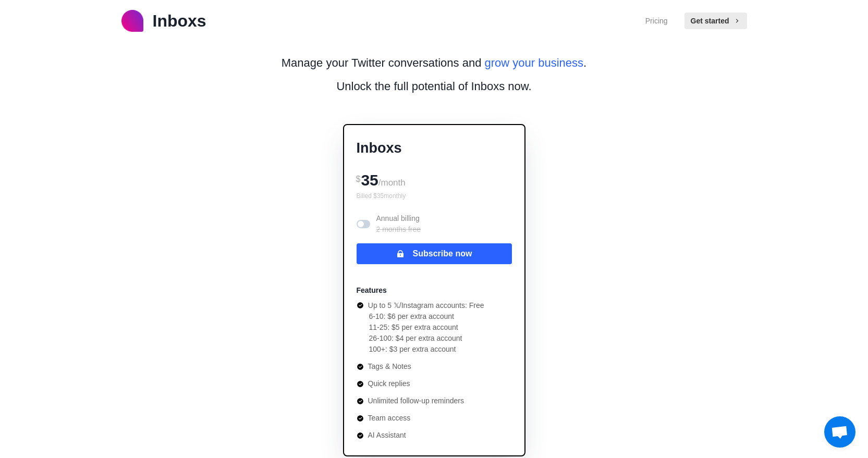 The image size is (868, 458). I want to click on img: logo, so click(132, 20).